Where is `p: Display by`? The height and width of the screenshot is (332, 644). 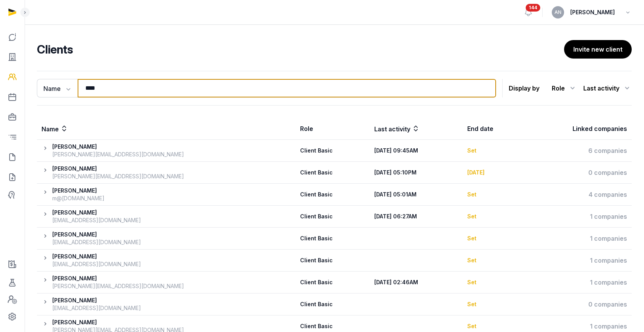
p: Display by is located at coordinates (524, 89).